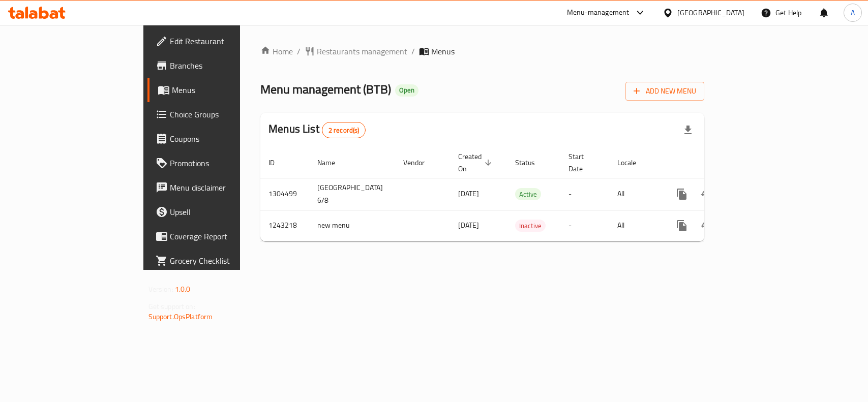 This screenshot has height=402, width=868. I want to click on a: Edit Restaurant, so click(218, 41).